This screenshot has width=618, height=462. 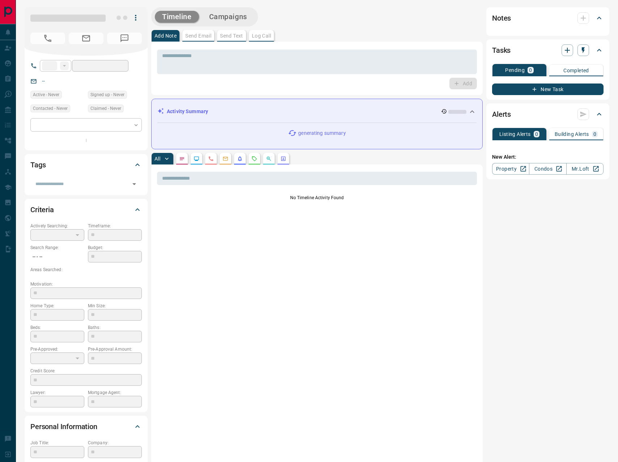 I want to click on p: Lawyer:, so click(x=57, y=393).